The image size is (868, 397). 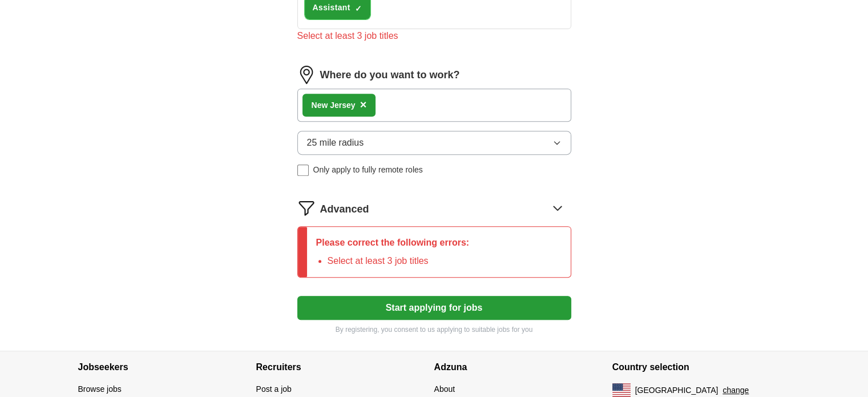 I want to click on h4: Country selection, so click(x=702, y=367).